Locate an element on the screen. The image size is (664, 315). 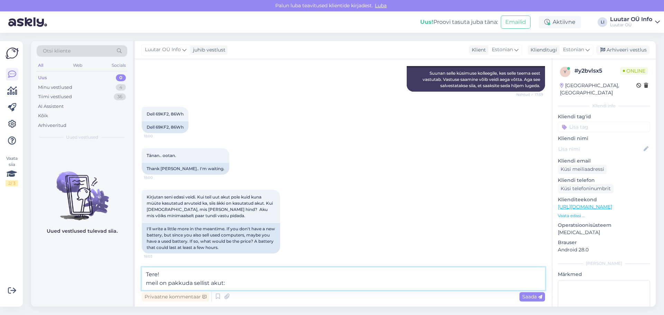
span: y is located at coordinates (565, 72).